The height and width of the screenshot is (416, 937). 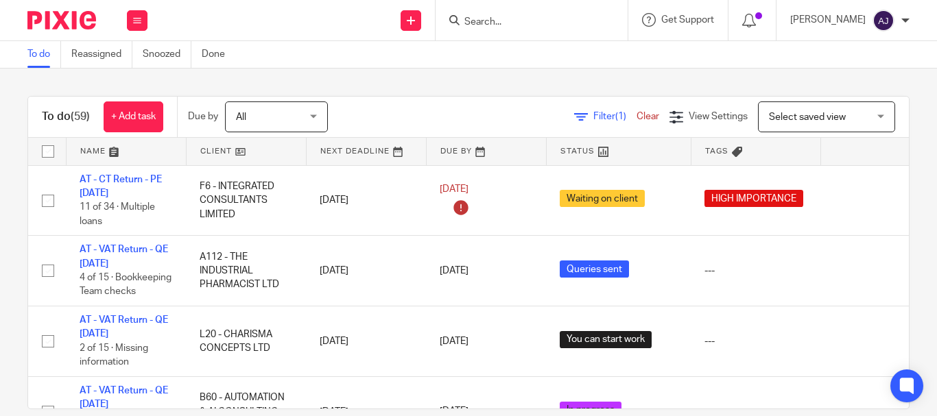 I want to click on img: Pixie, so click(x=62, y=20).